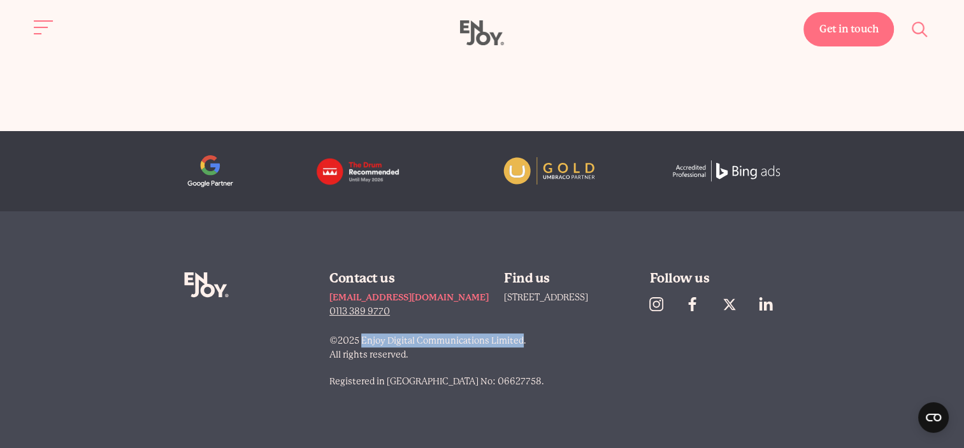 This screenshot has height=448, width=964. Describe the element at coordinates (733, 304) in the screenshot. I see `a: Follow us on Twitter` at that location.